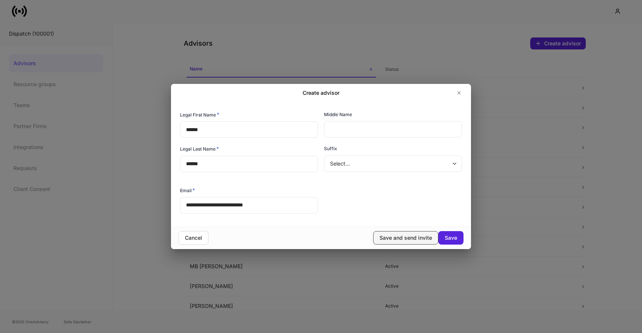 The height and width of the screenshot is (333, 642). I want to click on h2: Create advisor, so click(321, 93).